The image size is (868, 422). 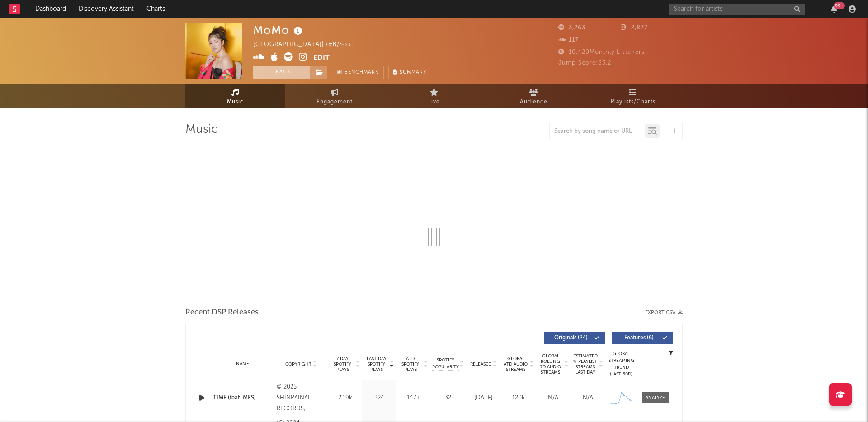 What do you see at coordinates (376, 365) in the screenshot?
I see `span: Last Day Spotify Plays` at bounding box center [376, 365].